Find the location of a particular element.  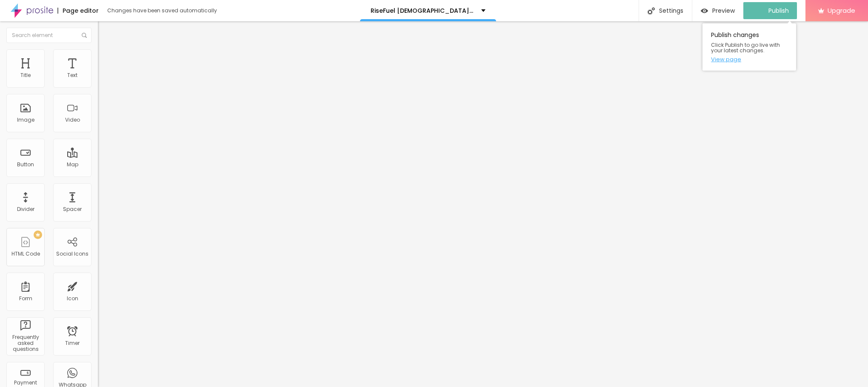

div: Text is located at coordinates (72, 75).